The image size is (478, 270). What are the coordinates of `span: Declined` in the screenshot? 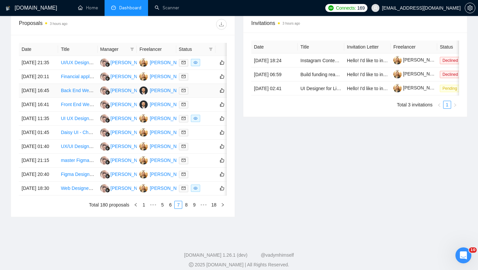 It's located at (450, 60).